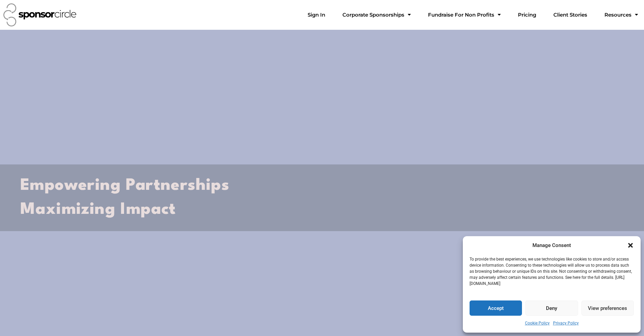  I want to click on a: Client Stories, so click(570, 15).